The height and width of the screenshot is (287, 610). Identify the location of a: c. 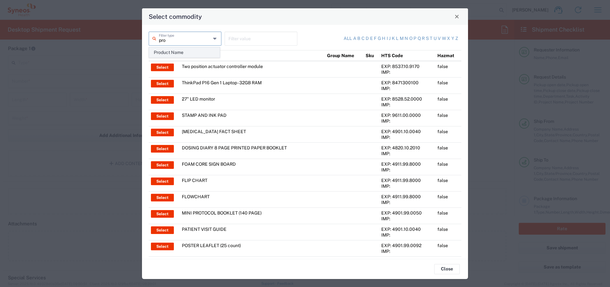
(363, 39).